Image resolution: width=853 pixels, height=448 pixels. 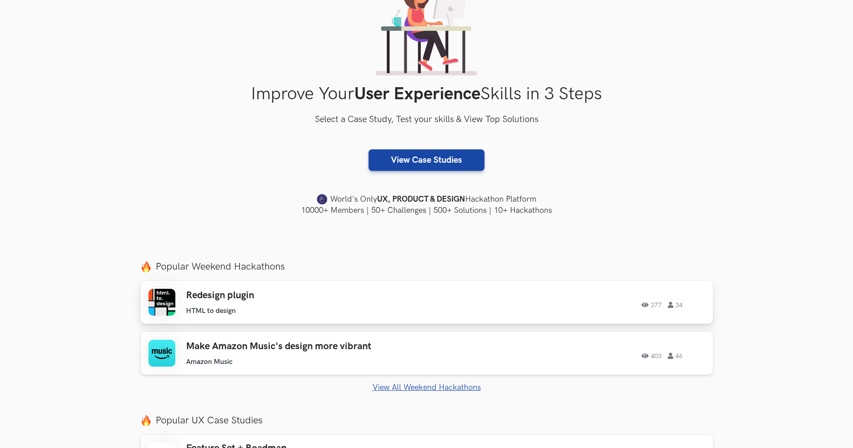 I want to click on img: uxhack-favicon-image.png, so click(x=322, y=199).